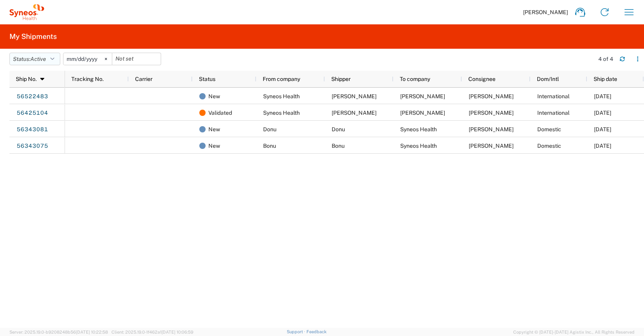 The width and height of the screenshot is (644, 336). I want to click on a: 56343075, so click(32, 146).